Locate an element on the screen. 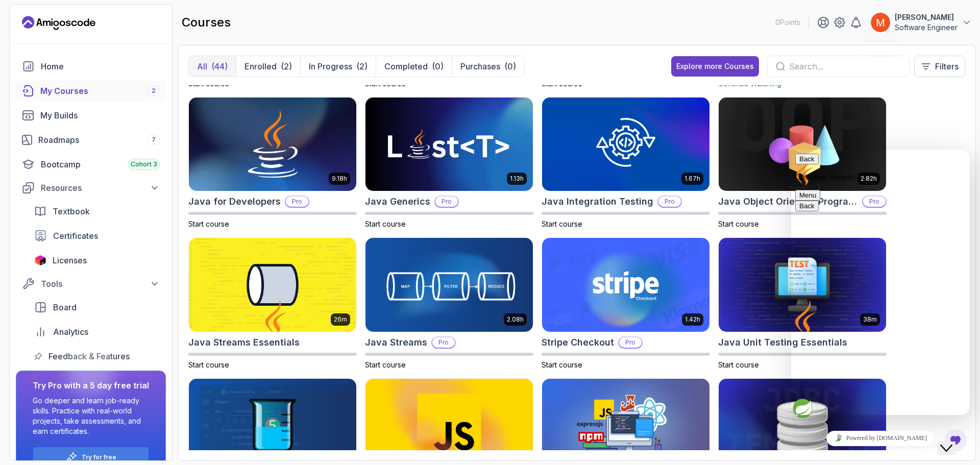 This screenshot has height=465, width=980. p: Go deeper and learn job-ready skills. Practice with real-world projects, take assessments, and ea... is located at coordinates (91, 416).